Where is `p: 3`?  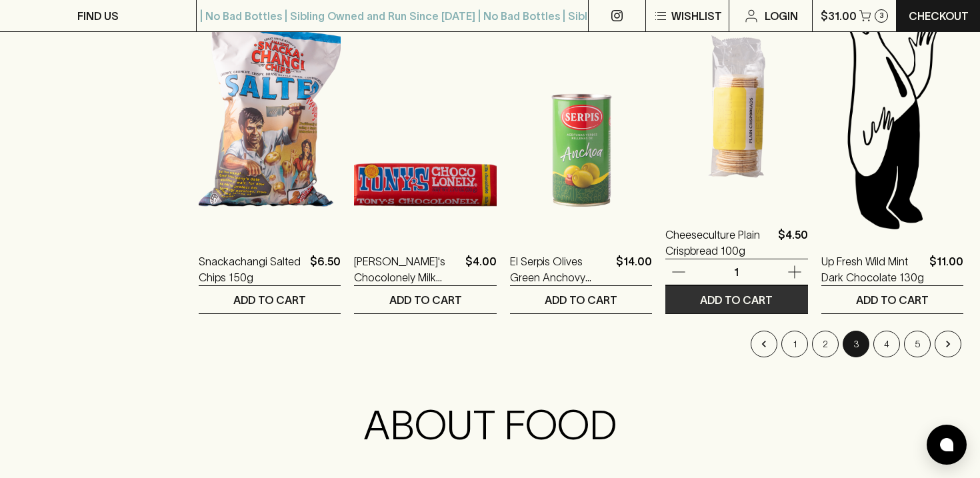
p: 3 is located at coordinates (882, 15).